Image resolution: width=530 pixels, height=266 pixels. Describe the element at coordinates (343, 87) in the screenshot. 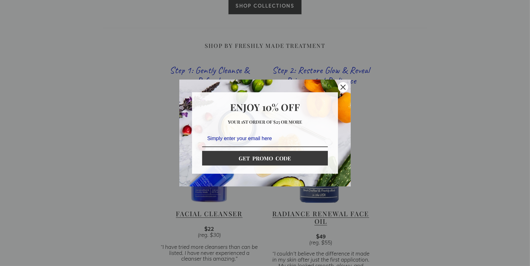

I see `svg: close icon` at that location.